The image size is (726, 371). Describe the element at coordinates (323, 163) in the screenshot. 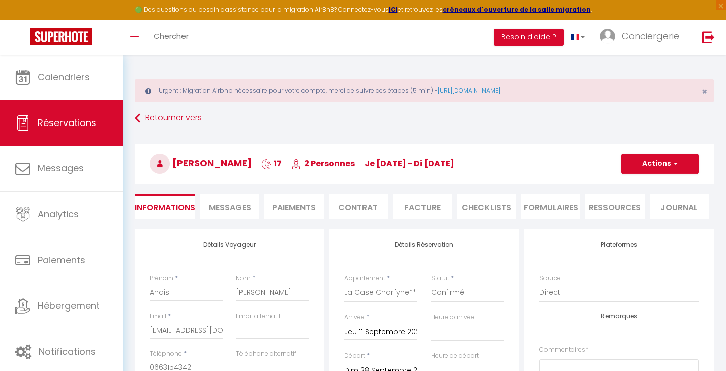

I see `span: 2 Personnes` at that location.